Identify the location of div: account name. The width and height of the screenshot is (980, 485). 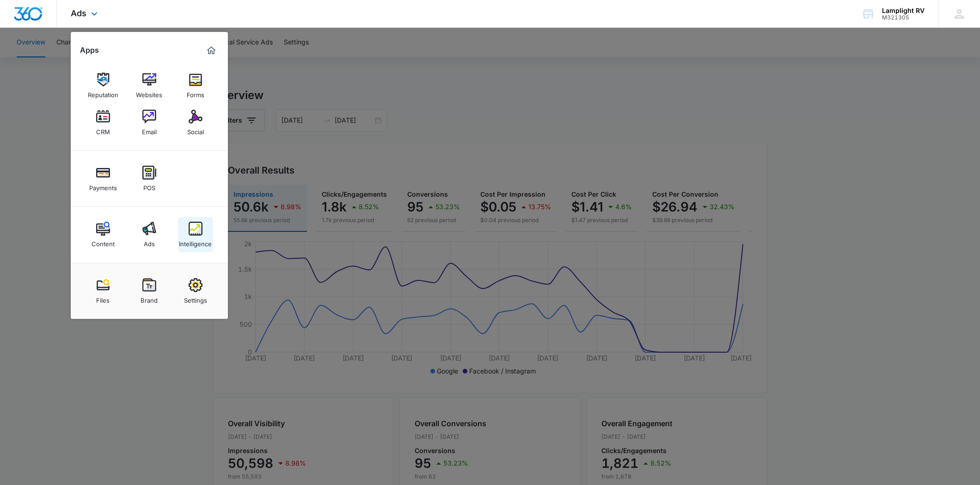
(903, 10).